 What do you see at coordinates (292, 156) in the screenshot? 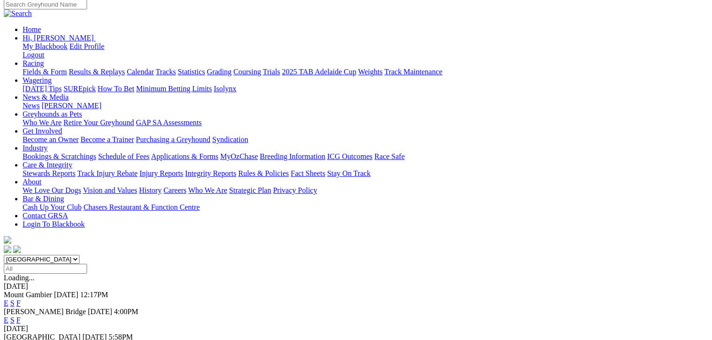
I see `a: Breeding Information` at bounding box center [292, 156].